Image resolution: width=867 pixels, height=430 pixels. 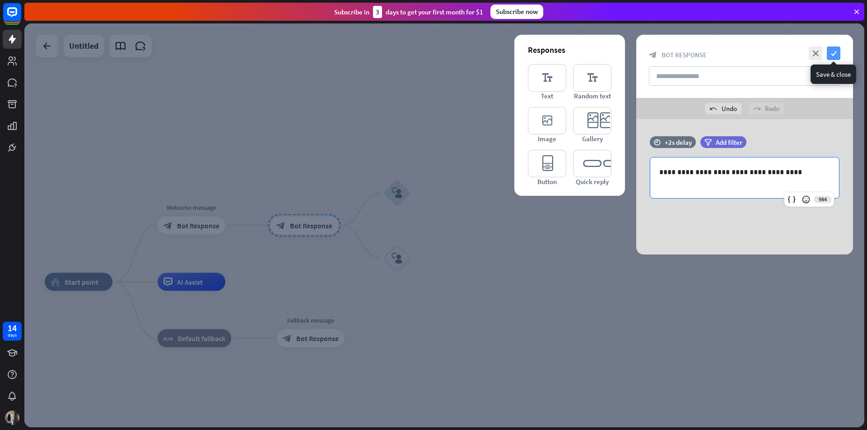 I want to click on div: +2s delay, so click(x=678, y=142).